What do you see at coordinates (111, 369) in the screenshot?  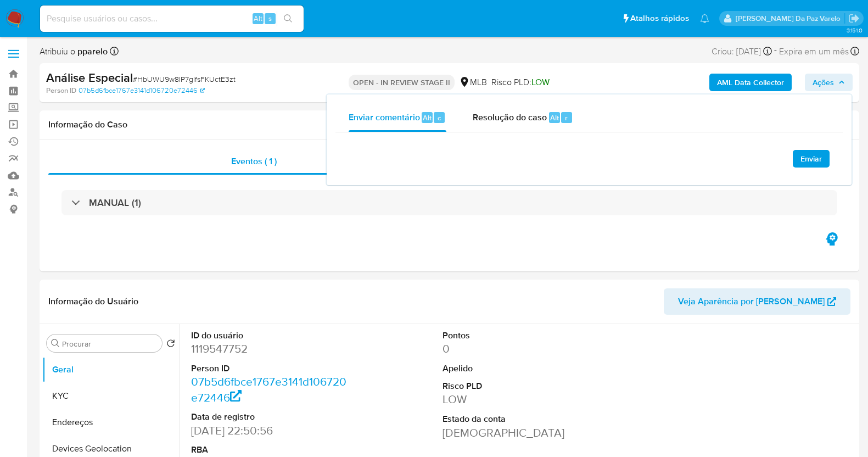 I see `button: Geral` at bounding box center [111, 369].